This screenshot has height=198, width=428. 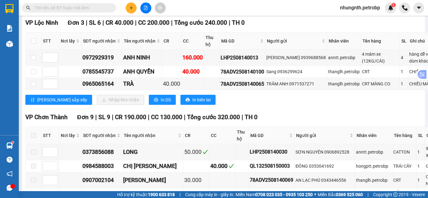 What do you see at coordinates (421, 152) in the screenshot?
I see `div: 1` at bounding box center [421, 152].